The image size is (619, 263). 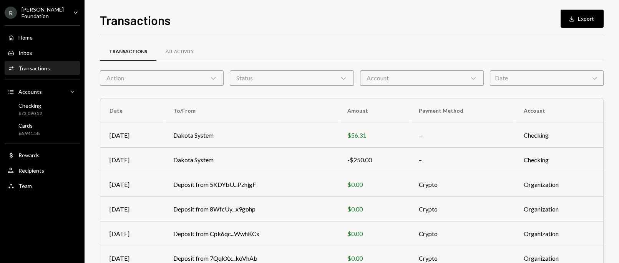 What do you see at coordinates (42, 186) in the screenshot?
I see `a: Team` at bounding box center [42, 186].